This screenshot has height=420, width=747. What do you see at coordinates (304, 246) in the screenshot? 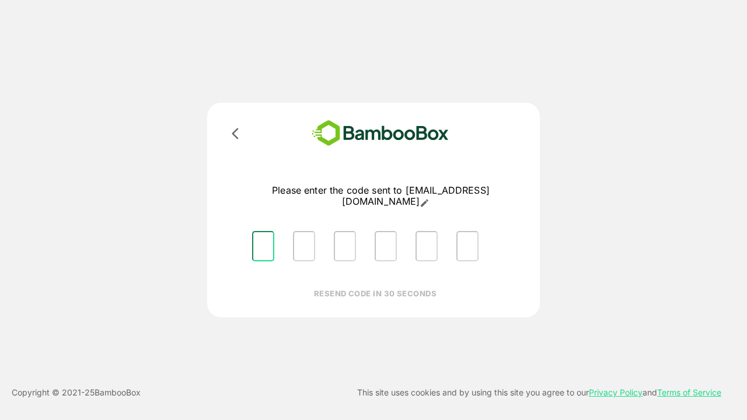
I see `input: Please enter OTP character 2` at bounding box center [304, 246].